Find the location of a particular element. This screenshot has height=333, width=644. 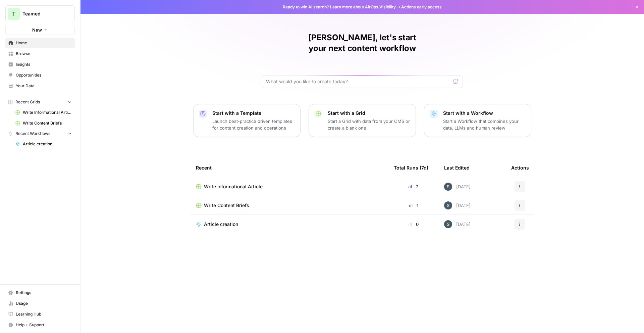

span: Ready to win AI search? about AirOps Visibility is located at coordinates (339, 7).